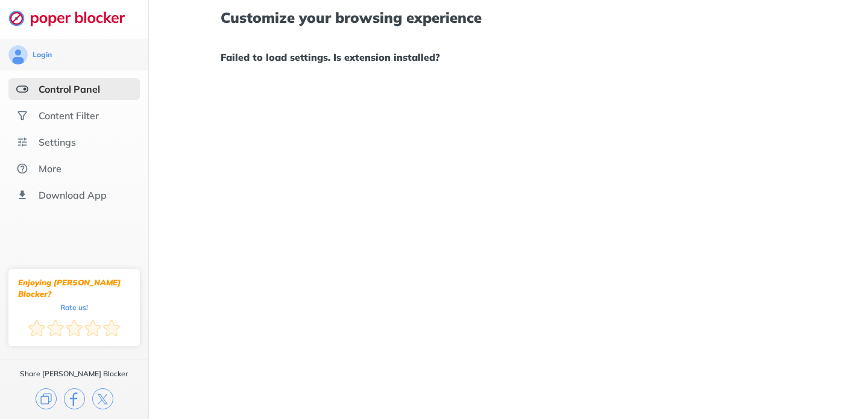 The height and width of the screenshot is (419, 868). Describe the element at coordinates (22, 89) in the screenshot. I see `img: features-selected.svg` at that location.